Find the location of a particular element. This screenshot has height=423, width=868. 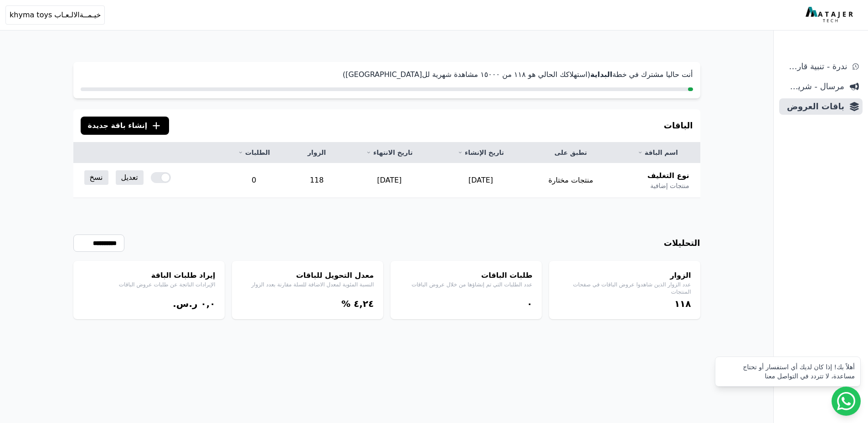

h3: التحليلات is located at coordinates (682, 243).